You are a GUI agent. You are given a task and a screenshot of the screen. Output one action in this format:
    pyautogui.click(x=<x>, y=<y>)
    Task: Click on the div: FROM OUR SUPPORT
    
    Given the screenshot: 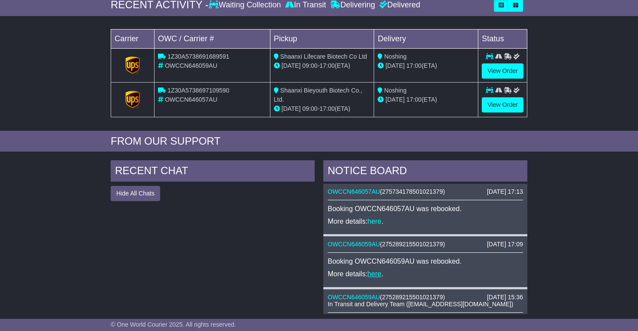 What is the action you would take?
    pyautogui.click(x=319, y=141)
    